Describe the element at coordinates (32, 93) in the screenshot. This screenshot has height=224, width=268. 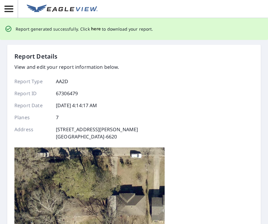
I see `p: Report ID` at that location.